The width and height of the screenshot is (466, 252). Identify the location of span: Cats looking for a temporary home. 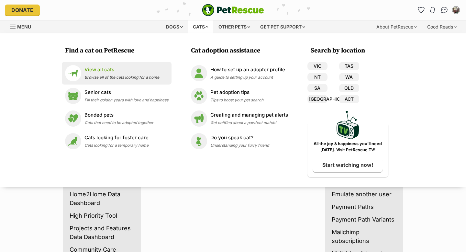
(116, 145).